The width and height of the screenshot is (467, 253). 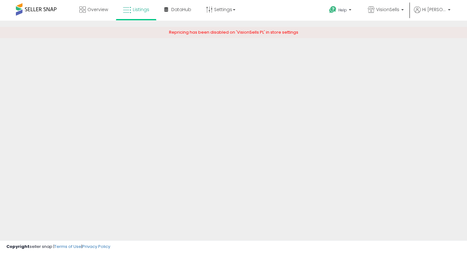 What do you see at coordinates (68, 246) in the screenshot?
I see `a: Terms of Use` at bounding box center [68, 246].